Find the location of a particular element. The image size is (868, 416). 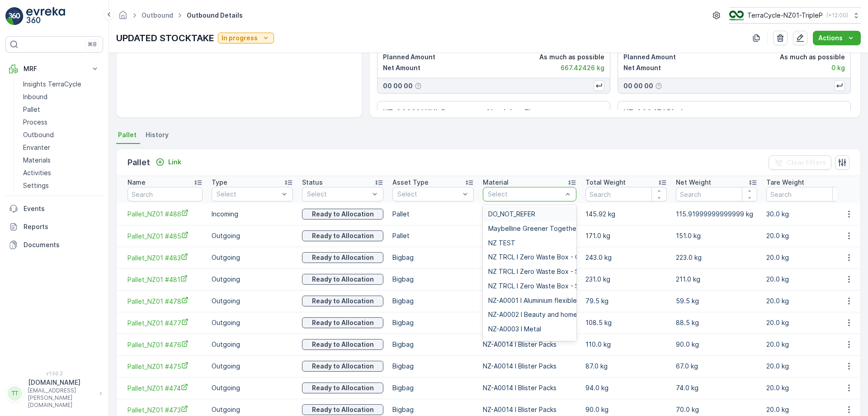

button: Link is located at coordinates (168, 162).